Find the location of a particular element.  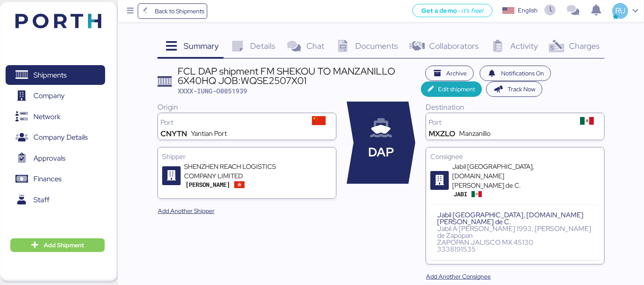

span: Finances is located at coordinates (47, 178).